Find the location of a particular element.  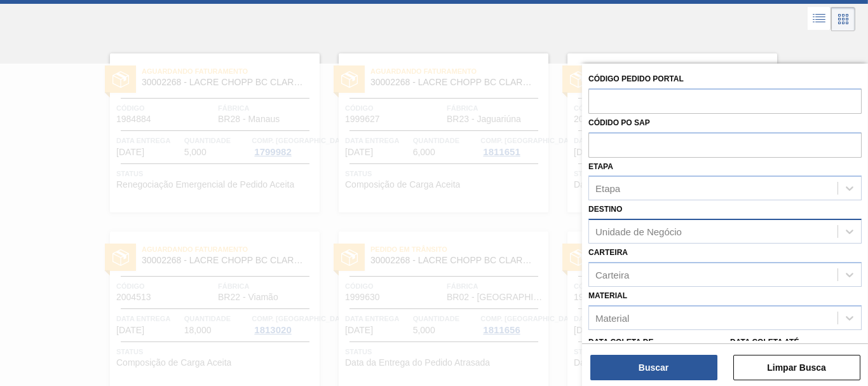

label: Destino is located at coordinates (605, 209).